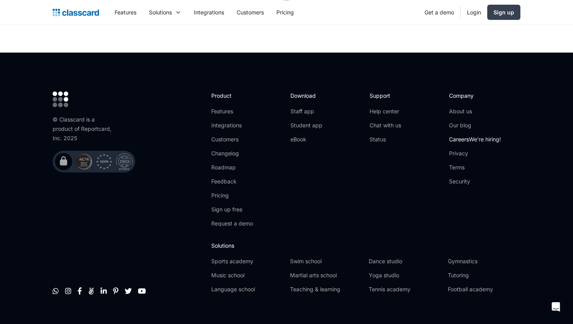  Describe the element at coordinates (475, 111) in the screenshot. I see `a: About us` at that location.